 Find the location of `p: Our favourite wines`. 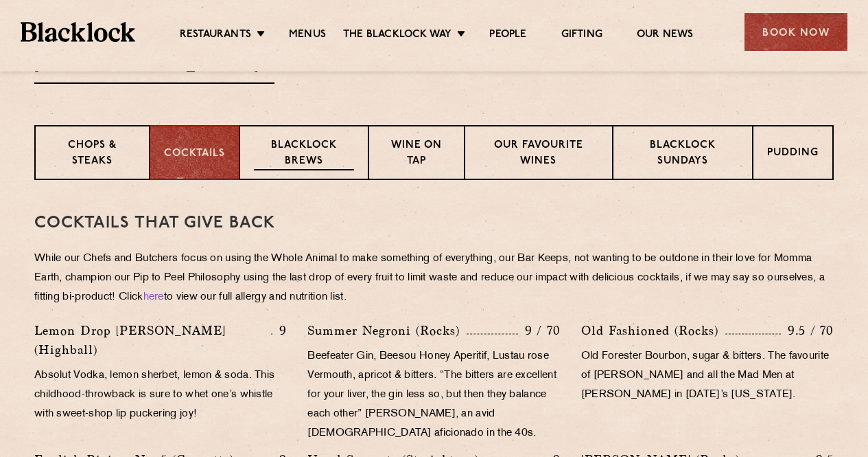

p: Our favourite wines is located at coordinates (538, 154).